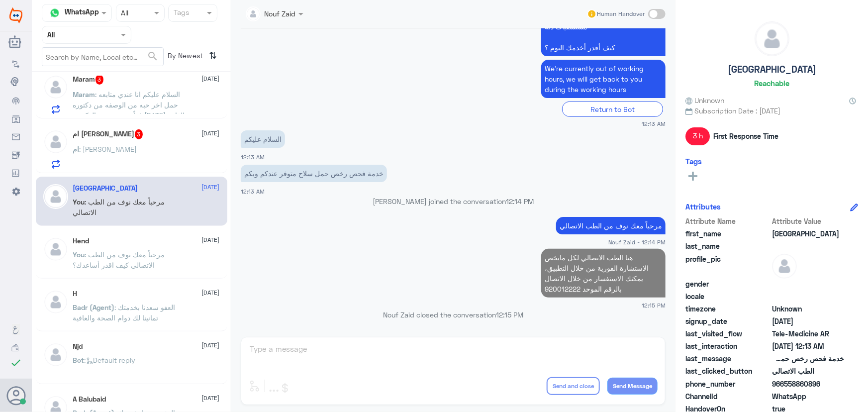 The image size is (868, 412). Describe the element at coordinates (88, 80) in the screenshot. I see `h5: Maram` at that location.